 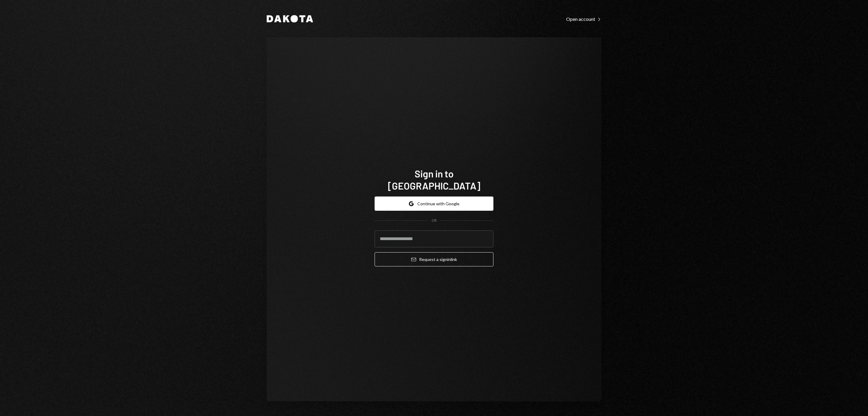 I want to click on button: Request a signinlink, so click(x=434, y=259).